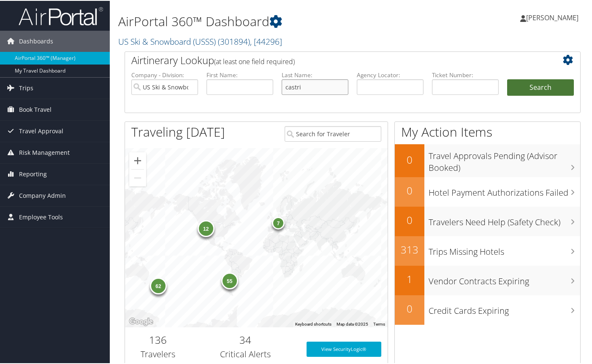 This screenshot has width=592, height=364. What do you see at coordinates (165, 74) in the screenshot?
I see `label: Company - Division:` at bounding box center [165, 74].